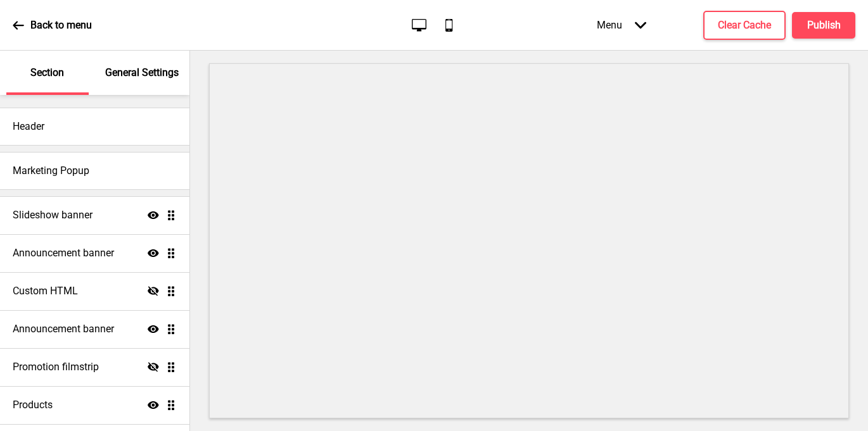  What do you see at coordinates (56, 367) in the screenshot?
I see `h4: Promotion filmstrip` at bounding box center [56, 367].